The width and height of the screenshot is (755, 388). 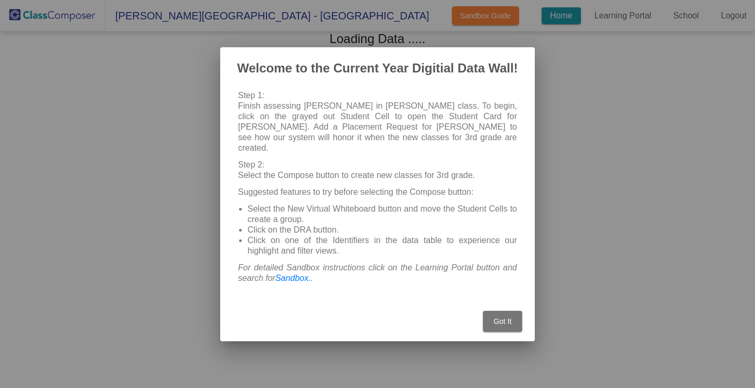 What do you see at coordinates (378, 192) in the screenshot?
I see `p: Suggested features to try before selecting the Compose button:` at bounding box center [378, 192].